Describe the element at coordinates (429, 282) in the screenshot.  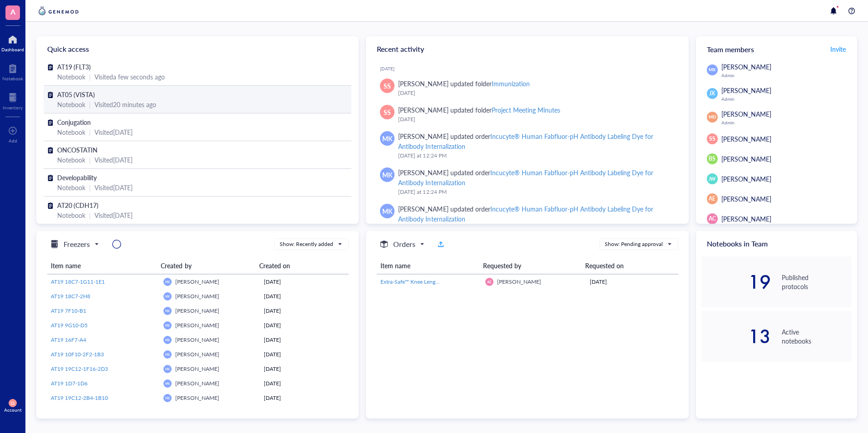
I see `a: Extra-Safe™ Knee Length Labcoats with 3 Pockets` at that location.